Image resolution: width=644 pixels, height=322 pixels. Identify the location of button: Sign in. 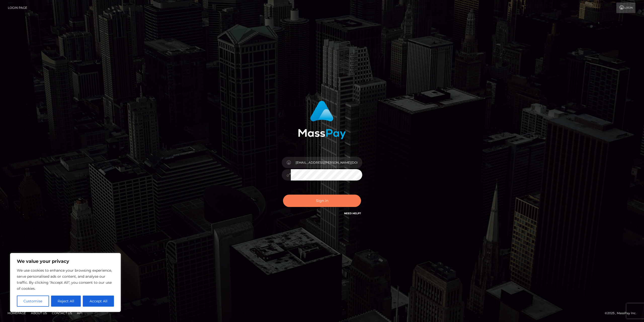
(322, 201).